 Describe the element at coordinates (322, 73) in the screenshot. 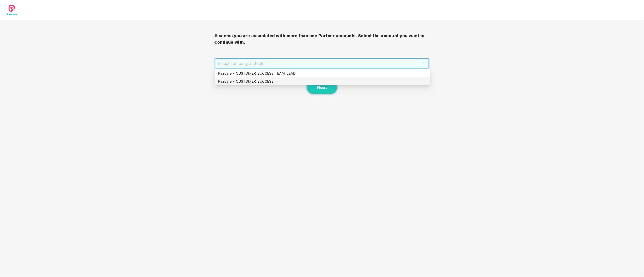

I see `div: Pazcare - CUSTOMER_SUCCESS_TEAM_LEAD` at that location.